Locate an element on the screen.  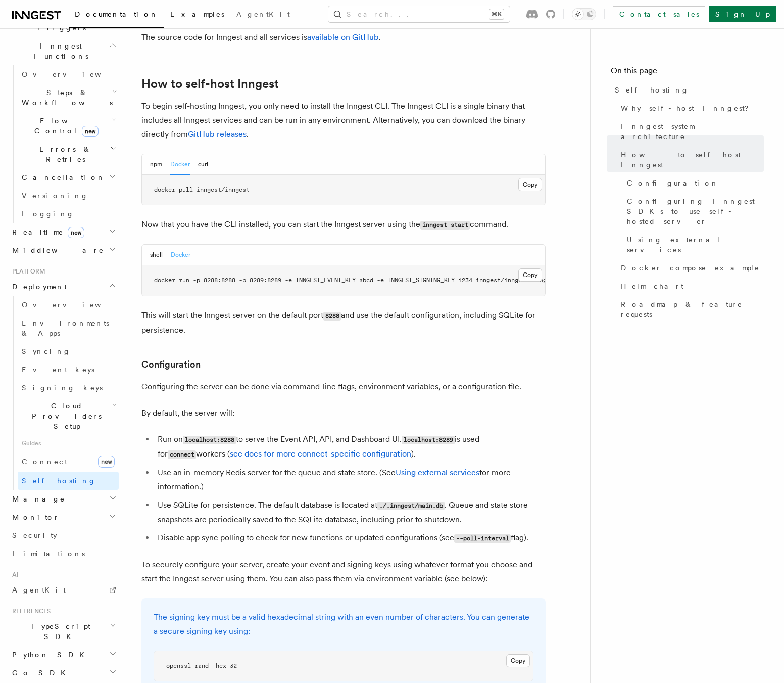
span: Connect is located at coordinates (44, 461).